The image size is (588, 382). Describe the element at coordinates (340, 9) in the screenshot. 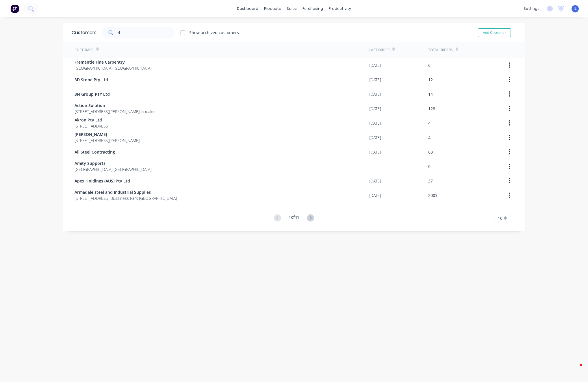

I see `div: productivity` at that location.